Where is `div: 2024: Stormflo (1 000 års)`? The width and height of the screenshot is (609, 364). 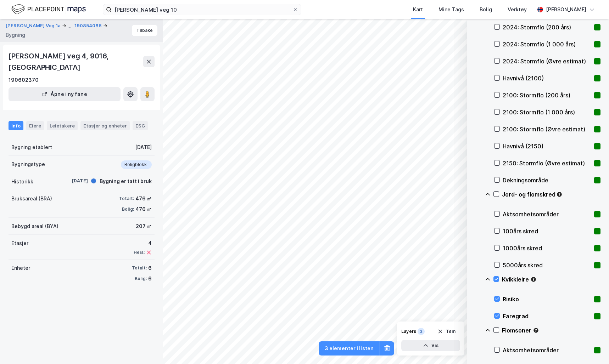 div: 2024: Stormflo (1 000 års) is located at coordinates (547, 45).